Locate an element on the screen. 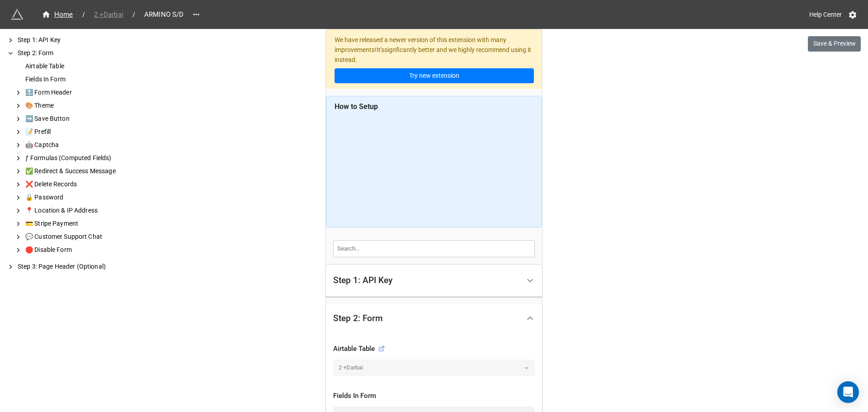 The width and height of the screenshot is (868, 412). div: ✅ Redirect & Success Message is located at coordinates (84, 171).